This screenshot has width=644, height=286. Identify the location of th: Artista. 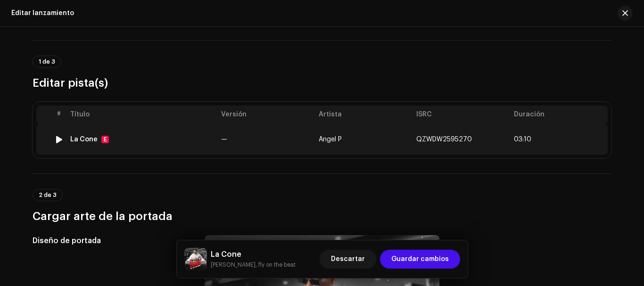
(364, 115).